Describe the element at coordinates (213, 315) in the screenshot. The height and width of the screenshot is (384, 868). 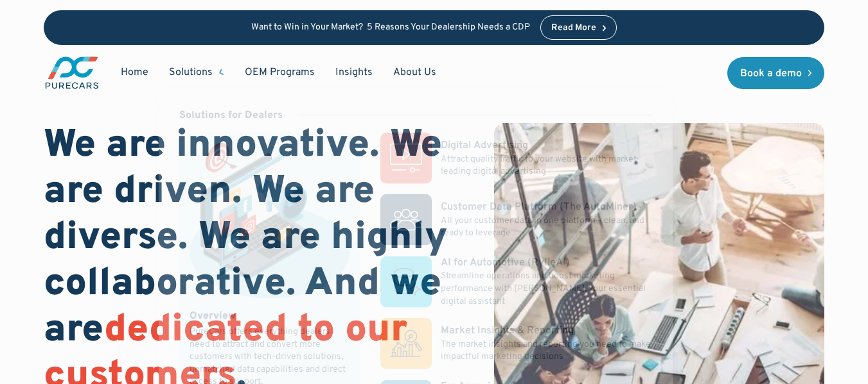
I see `div: Overview` at that location.